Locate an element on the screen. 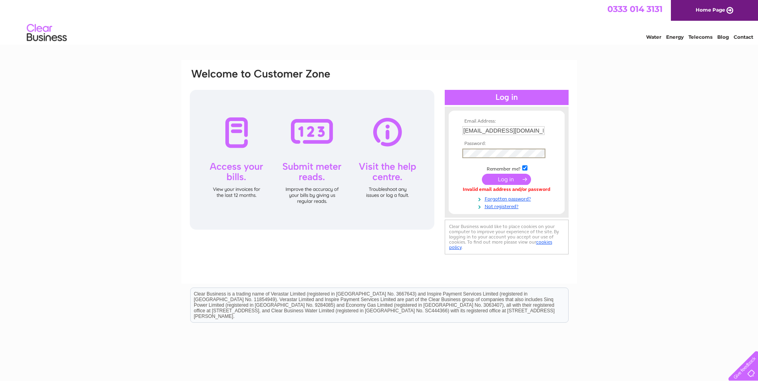 This screenshot has height=381, width=758. a: cookies policy is located at coordinates (501, 244).